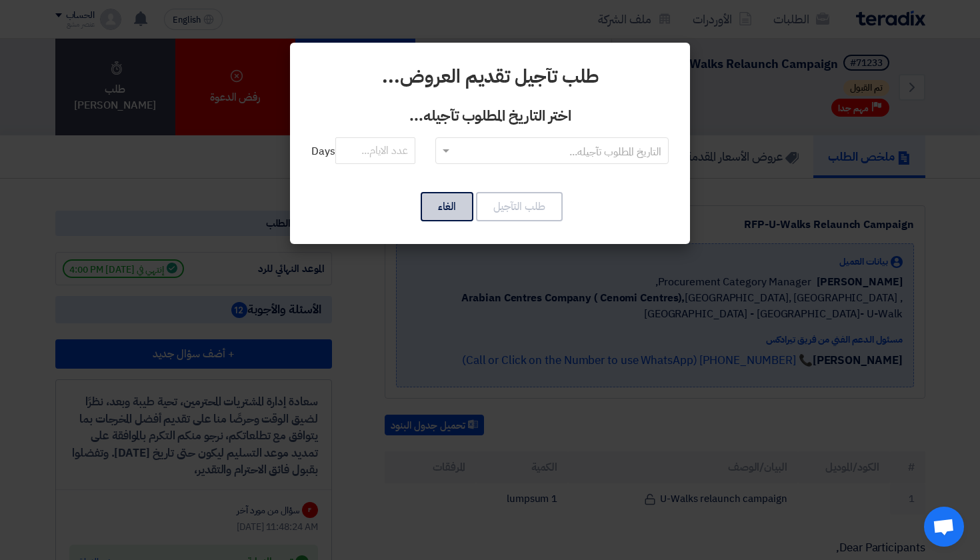 The width and height of the screenshot is (980, 560). What do you see at coordinates (375, 150) in the screenshot?
I see `input: عدد الايام...` at bounding box center [375, 150].